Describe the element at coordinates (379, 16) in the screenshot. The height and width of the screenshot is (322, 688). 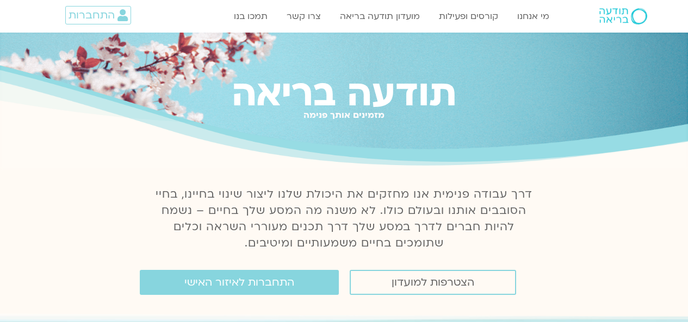
I see `a: מועדון תודעה בריאה` at that location.